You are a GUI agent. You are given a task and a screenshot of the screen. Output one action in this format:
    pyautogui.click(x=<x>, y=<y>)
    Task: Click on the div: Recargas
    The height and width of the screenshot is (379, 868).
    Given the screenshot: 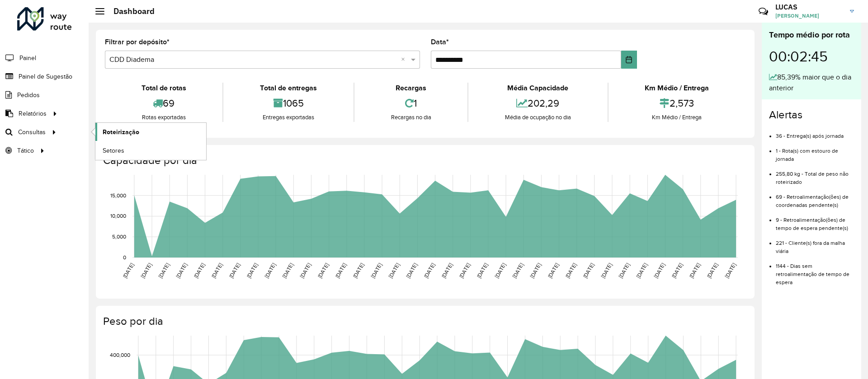 What is the action you would take?
    pyautogui.click(x=411, y=88)
    